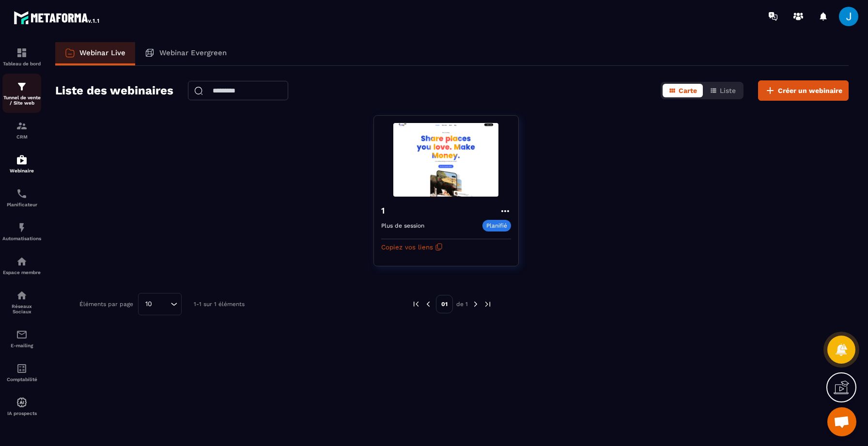 This screenshot has height=446, width=868. I want to click on a: automationsautomationsWebinaire, so click(22, 163).